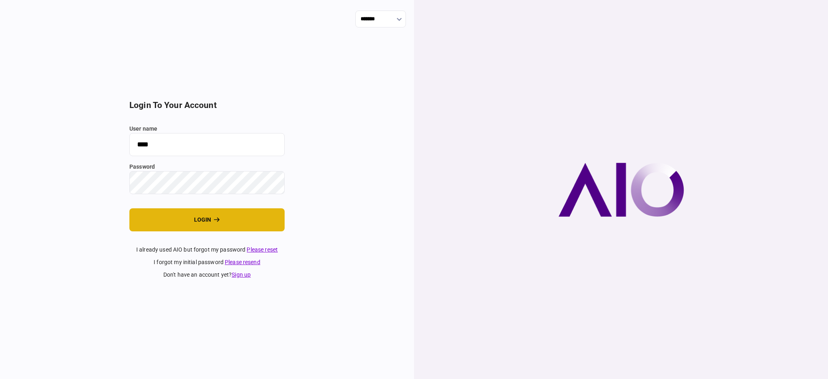 The image size is (828, 379). Describe the element at coordinates (207, 129) in the screenshot. I see `label: user name` at that location.